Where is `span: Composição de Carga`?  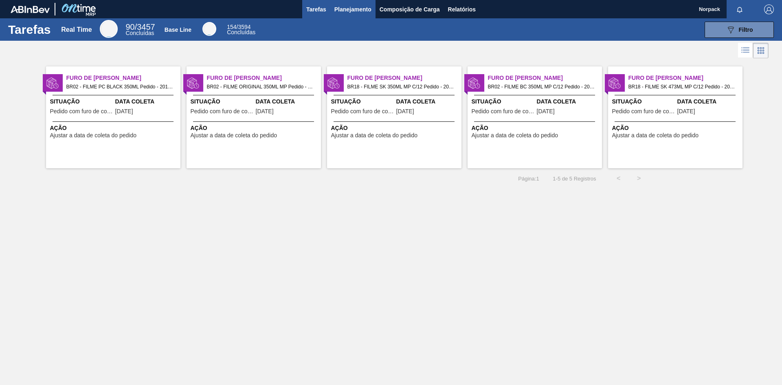 span: Composição de Carga is located at coordinates (410, 9).